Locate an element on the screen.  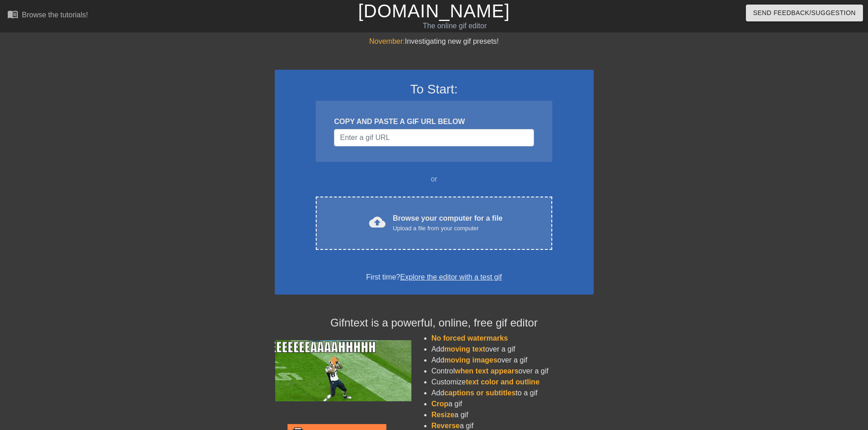
div: Investigating new gif presets! is located at coordinates (434, 42).